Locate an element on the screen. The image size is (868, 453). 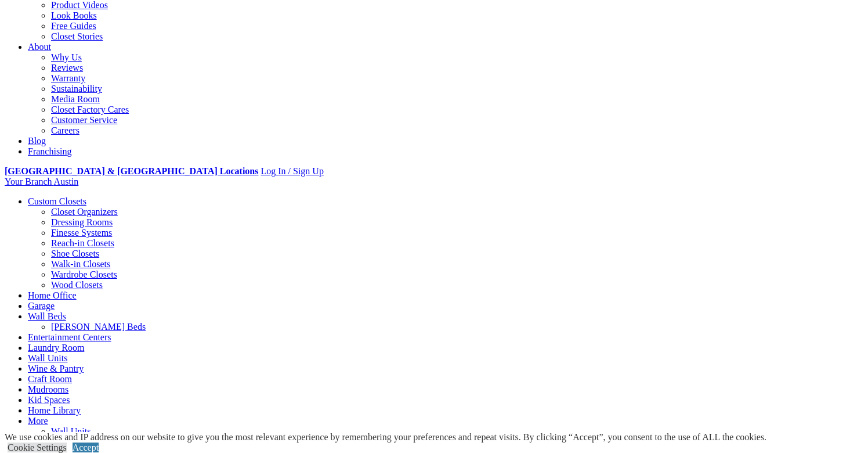
a: Dressing Rooms is located at coordinates (82, 222).